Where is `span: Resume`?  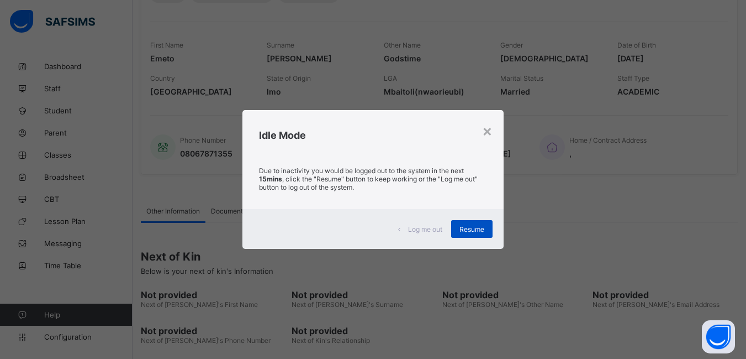 span: Resume is located at coordinates (472, 229).